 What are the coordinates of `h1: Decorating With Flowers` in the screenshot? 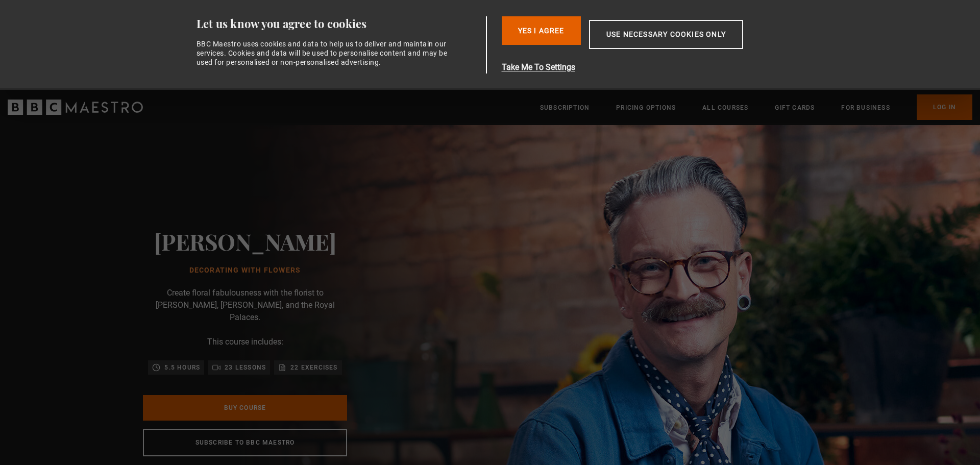 It's located at (245, 270).